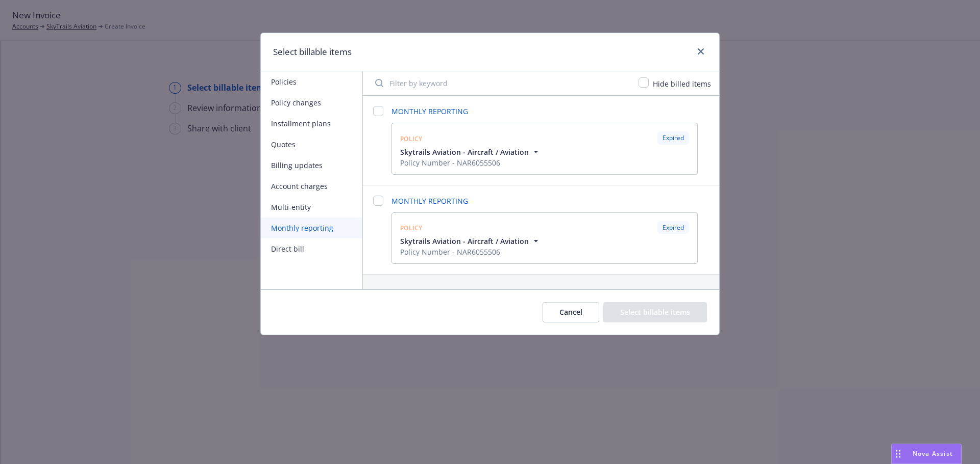 The height and width of the screenshot is (464, 980). I want to click on h1: Select billable items, so click(312, 52).